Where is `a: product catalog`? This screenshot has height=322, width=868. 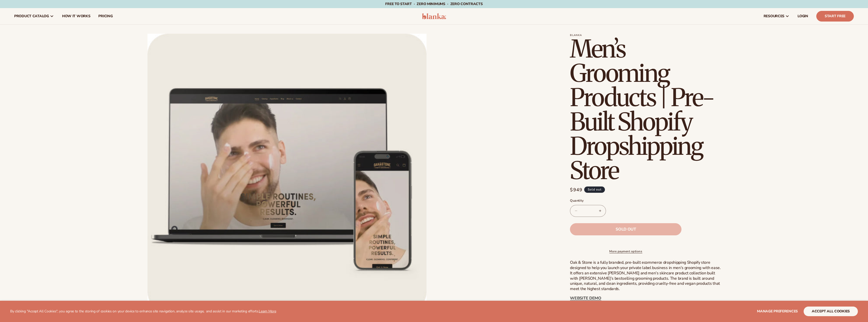
a: product catalog is located at coordinates (34, 16).